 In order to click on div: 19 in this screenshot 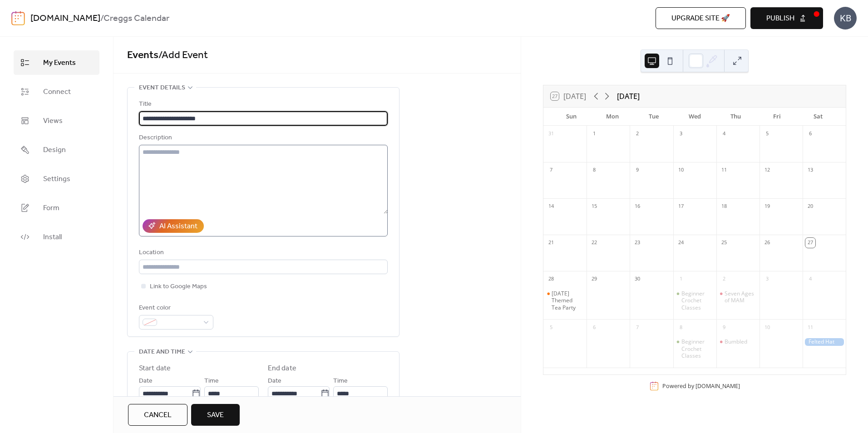, I will do `click(768, 206)`.